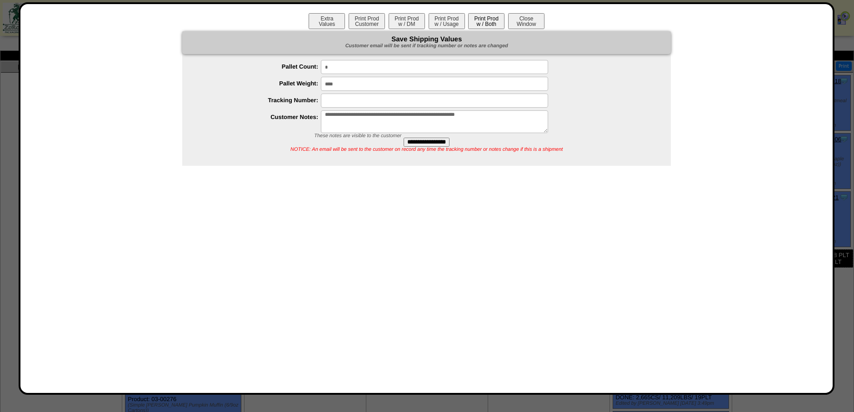 This screenshot has width=854, height=412. What do you see at coordinates (486, 21) in the screenshot?
I see `button: Print Prodw / Both` at bounding box center [486, 21].